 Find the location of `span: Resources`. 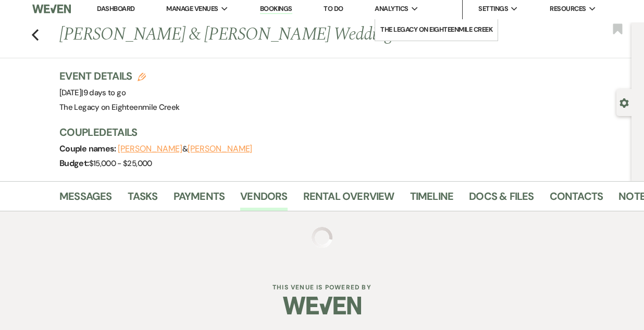

span: Resources is located at coordinates (568, 9).